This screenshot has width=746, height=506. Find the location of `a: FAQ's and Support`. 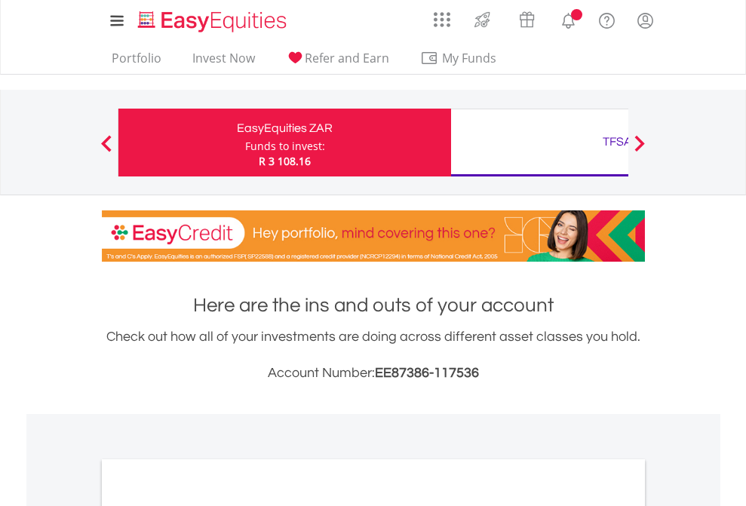

a: FAQ's and Support is located at coordinates (607, 19).